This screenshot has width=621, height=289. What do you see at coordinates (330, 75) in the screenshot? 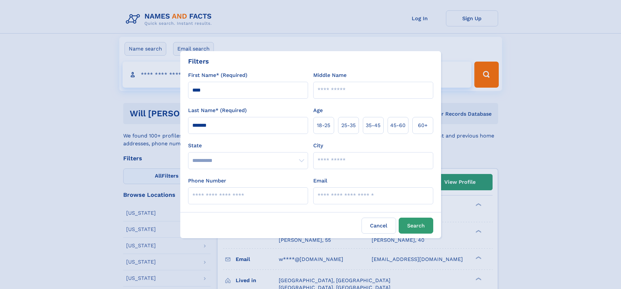
I see `label: Middle Name` at bounding box center [330, 75].